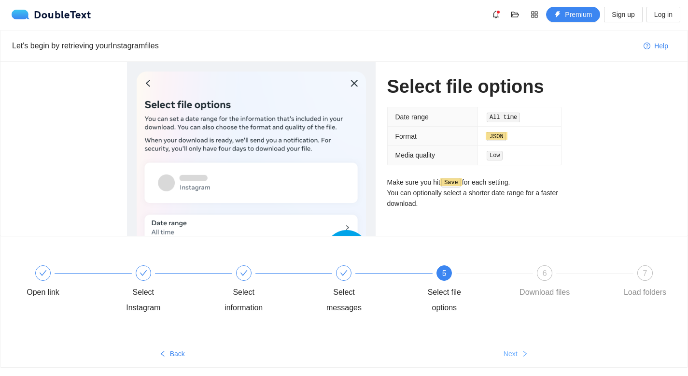 The width and height of the screenshot is (688, 376). What do you see at coordinates (623, 14) in the screenshot?
I see `span: Sign up` at bounding box center [623, 14].